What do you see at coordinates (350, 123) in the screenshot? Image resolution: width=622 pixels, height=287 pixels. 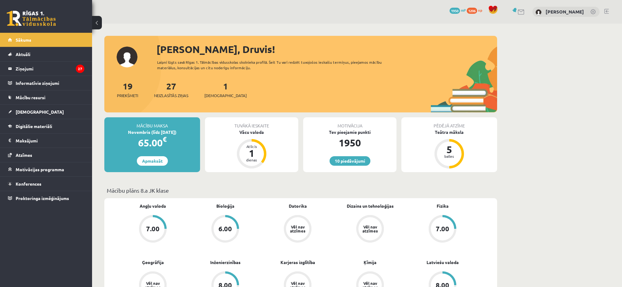 I see `div: Motivācija` at bounding box center [350, 123].